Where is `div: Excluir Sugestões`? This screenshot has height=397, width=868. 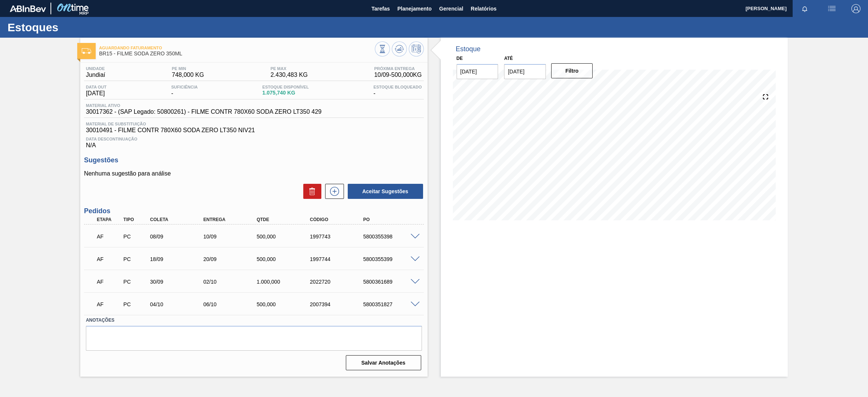 div: Excluir Sugestões is located at coordinates (311, 192).